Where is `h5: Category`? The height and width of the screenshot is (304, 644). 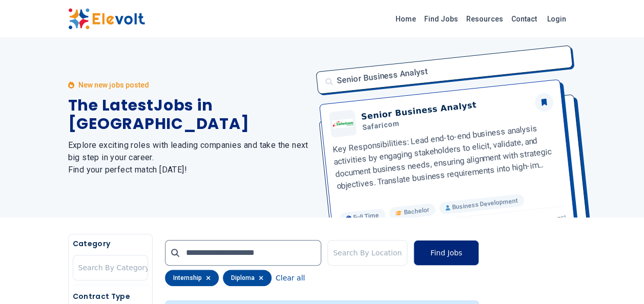 h5: Category is located at coordinates (110, 244).